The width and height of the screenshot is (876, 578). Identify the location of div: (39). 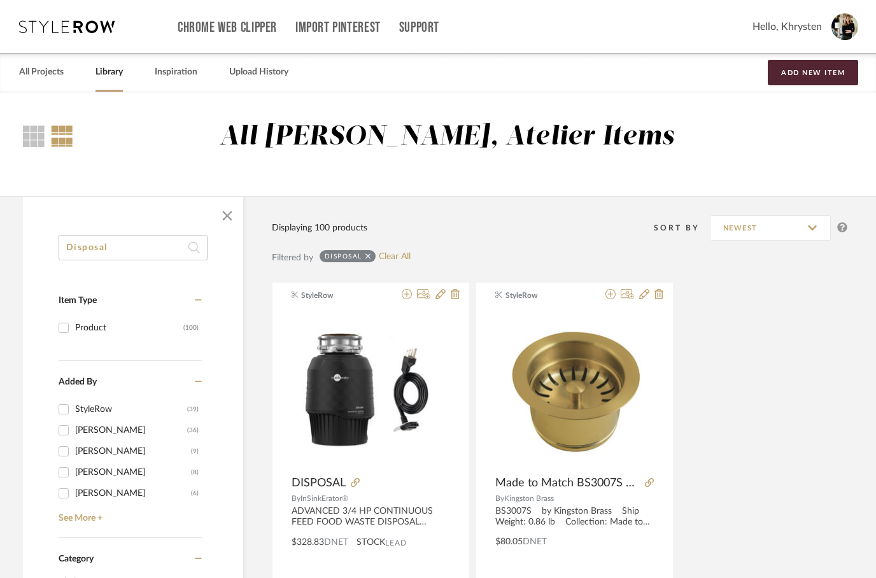
(193, 409).